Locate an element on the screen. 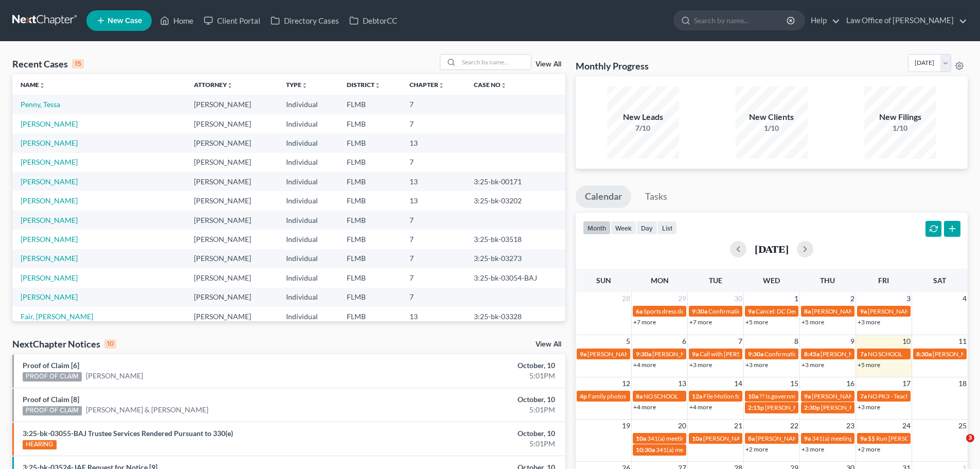 Image resolution: width=980 pixels, height=469 pixels. button: month is located at coordinates (597, 228).